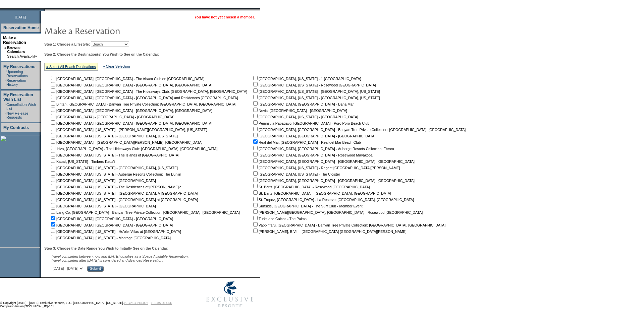 This screenshot has width=644, height=321. Describe the element at coordinates (21, 28) in the screenshot. I see `a: Reservation Home` at that location.